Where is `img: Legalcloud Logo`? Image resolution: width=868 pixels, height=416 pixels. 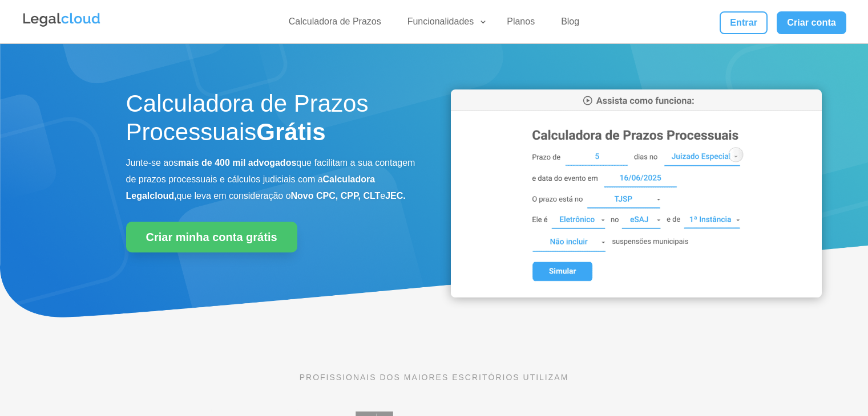 img: Legalcloud Logo is located at coordinates (61, 20).